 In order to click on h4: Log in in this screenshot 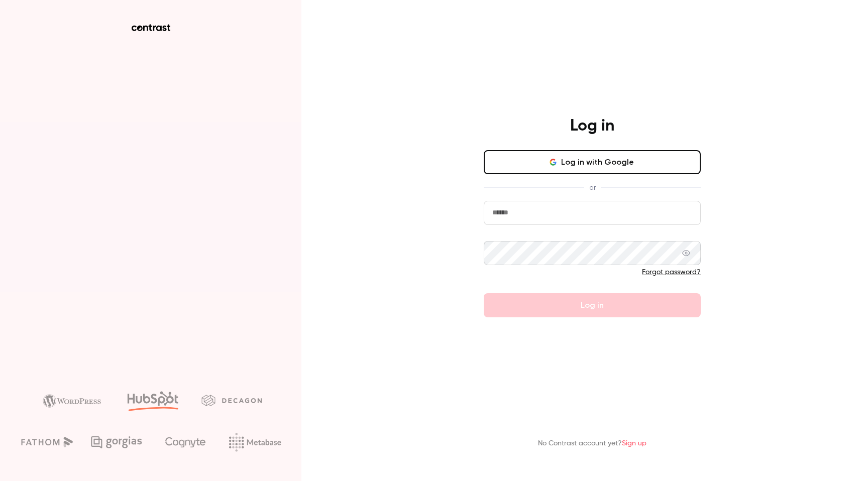, I will do `click(592, 126)`.